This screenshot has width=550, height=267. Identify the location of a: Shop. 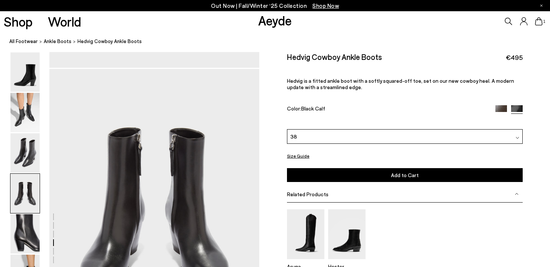
(18, 21).